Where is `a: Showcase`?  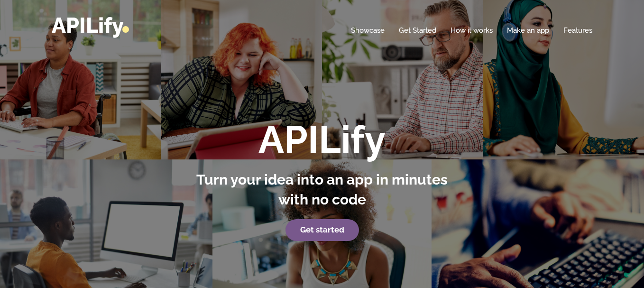 a: Showcase is located at coordinates (367, 31).